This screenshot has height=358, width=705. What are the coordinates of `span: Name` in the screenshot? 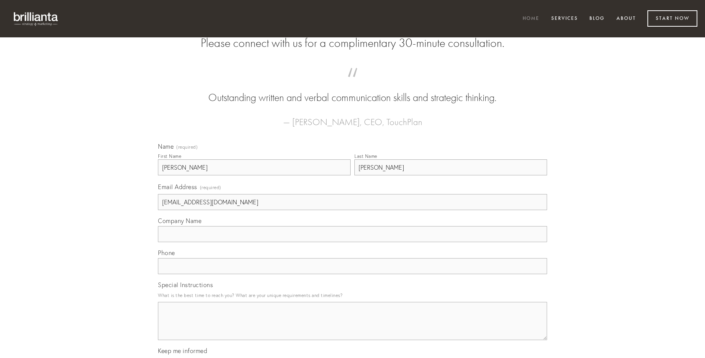 It's located at (165, 146).